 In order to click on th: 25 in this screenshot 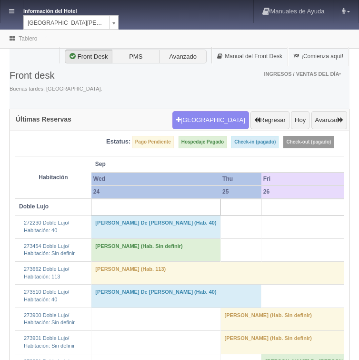, I will do `click(241, 192)`.